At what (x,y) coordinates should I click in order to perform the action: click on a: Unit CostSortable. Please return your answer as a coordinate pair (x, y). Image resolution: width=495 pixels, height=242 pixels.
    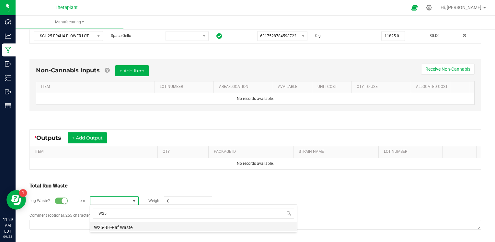
    Looking at the image, I should click on (333, 87).